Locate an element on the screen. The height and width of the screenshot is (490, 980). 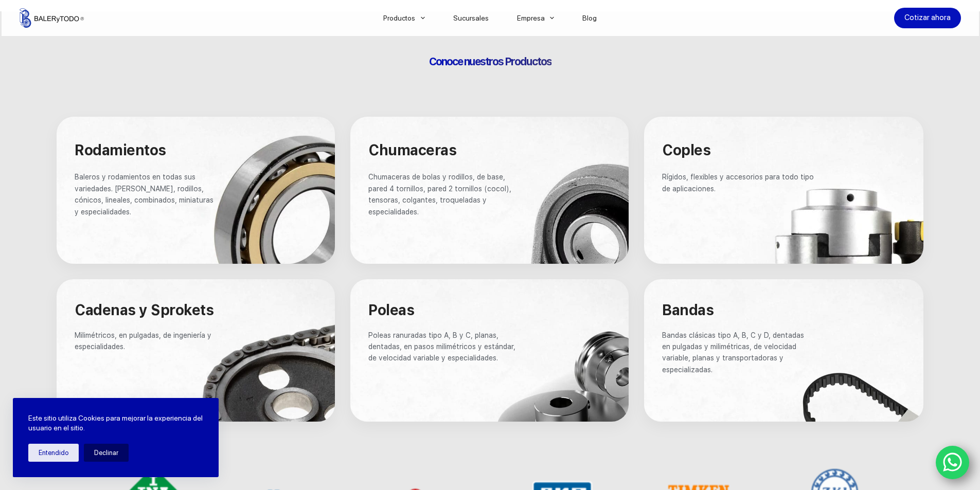
span: Coples is located at coordinates (686, 150).